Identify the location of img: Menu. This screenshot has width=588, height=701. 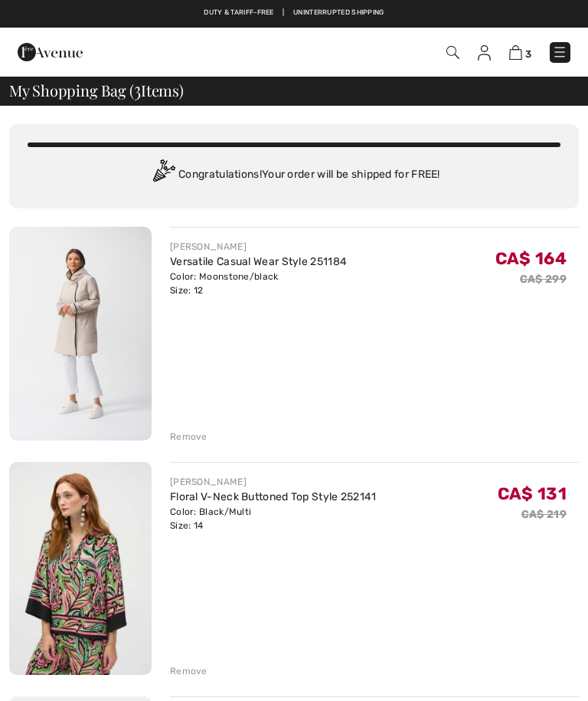
(560, 52).